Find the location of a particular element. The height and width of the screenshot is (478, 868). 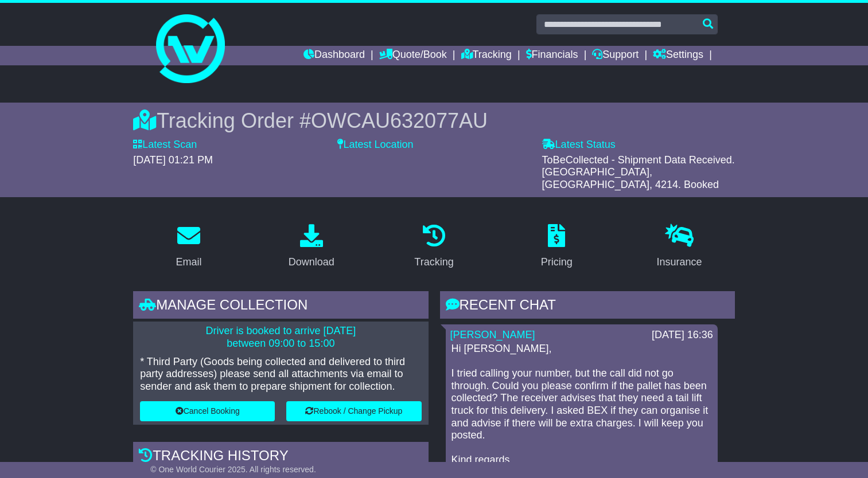

label: Latest Status is located at coordinates (579, 145).